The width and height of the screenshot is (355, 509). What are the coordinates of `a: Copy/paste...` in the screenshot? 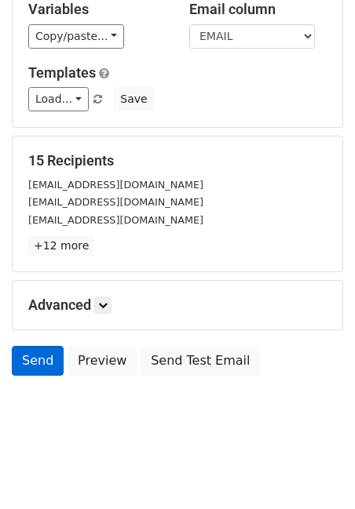 It's located at (76, 36).